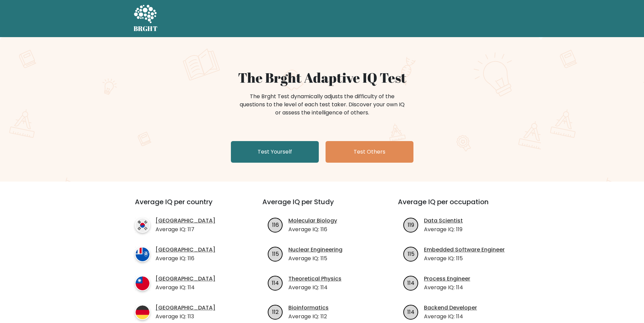 Image resolution: width=644 pixels, height=323 pixels. I want to click on text: 116, so click(276, 225).